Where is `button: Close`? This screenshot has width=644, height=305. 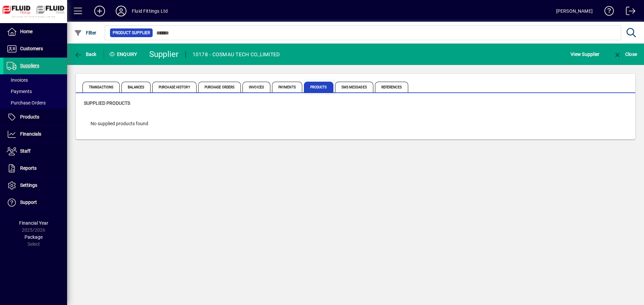 button: Close is located at coordinates (625, 54).